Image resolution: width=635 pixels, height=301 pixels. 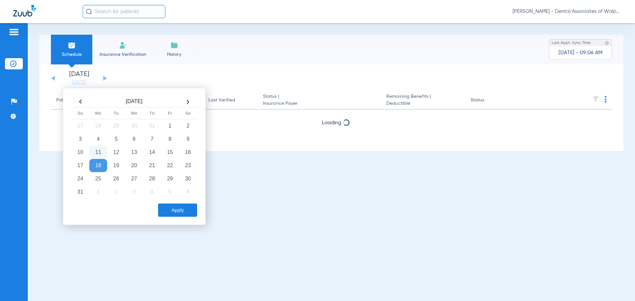 What do you see at coordinates (605, 99) in the screenshot?
I see `img: group-dot-blue.svg` at bounding box center [605, 99].